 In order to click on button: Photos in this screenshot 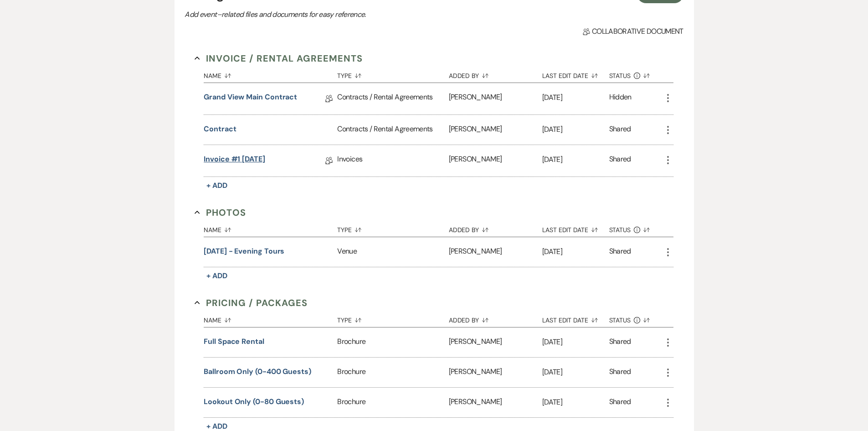, I will do `click(220, 212)`.